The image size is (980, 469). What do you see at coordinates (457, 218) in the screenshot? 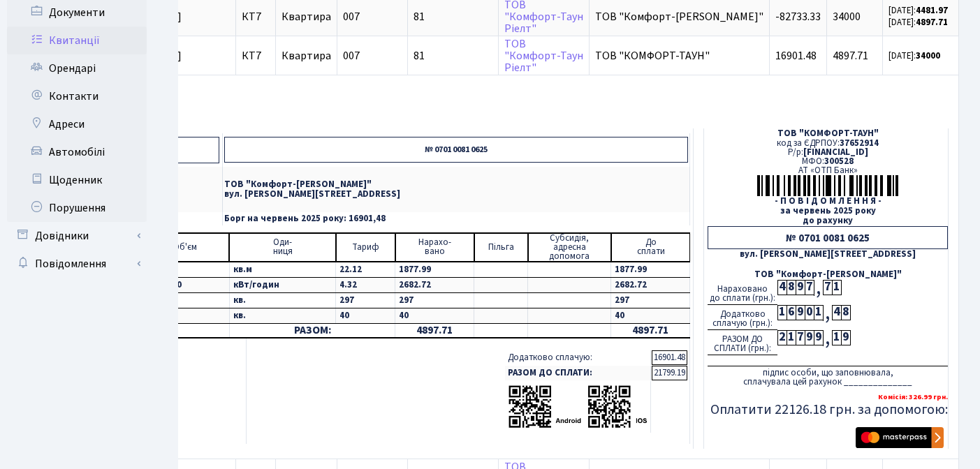
I see `p: Борг на червень 2025 року: 16901,48` at bounding box center [457, 218].